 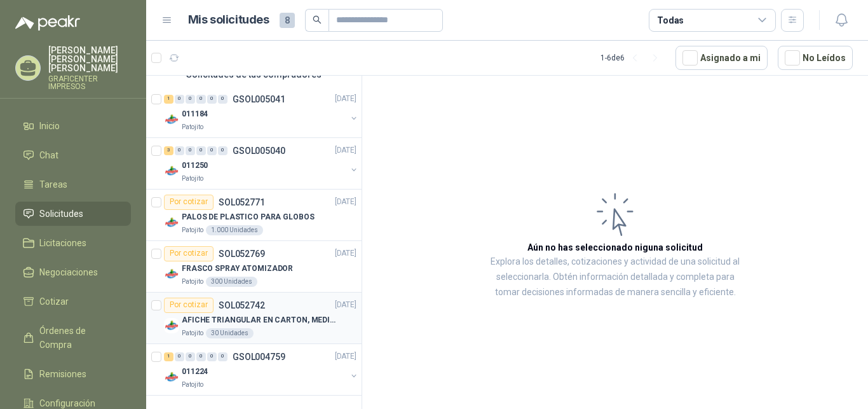 What do you see at coordinates (241, 305) in the screenshot?
I see `p: SOL052742` at bounding box center [241, 305].